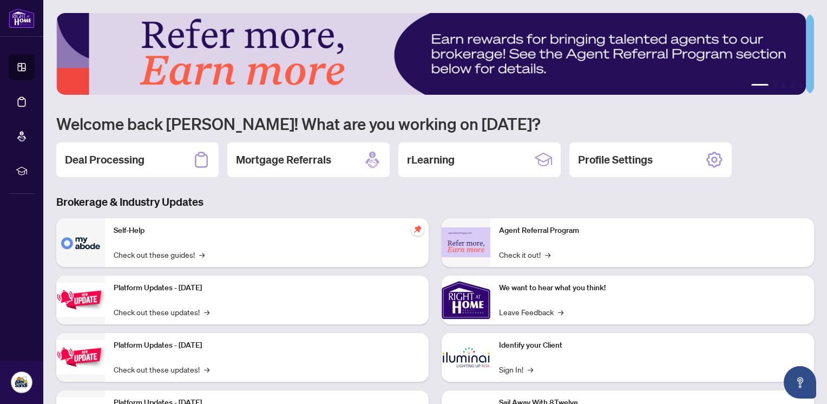  What do you see at coordinates (652, 288) in the screenshot?
I see `p: We want to hear what you think!` at bounding box center [652, 288].